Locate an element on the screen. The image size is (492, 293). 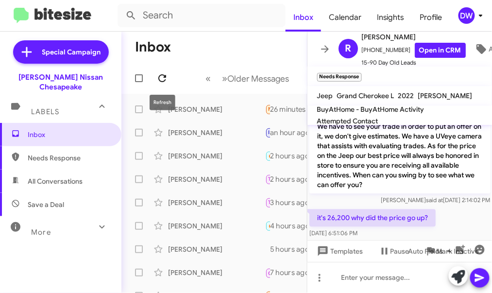
span: Special Campaign is located at coordinates (71, 52).